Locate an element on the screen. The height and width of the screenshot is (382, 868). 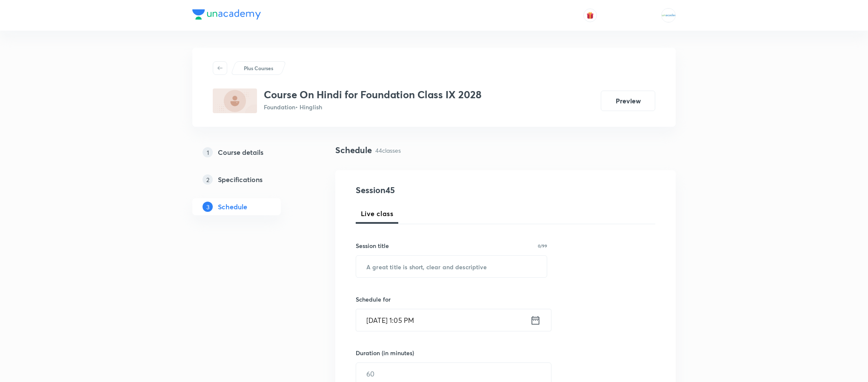
h5: Specifications is located at coordinates (240, 179).